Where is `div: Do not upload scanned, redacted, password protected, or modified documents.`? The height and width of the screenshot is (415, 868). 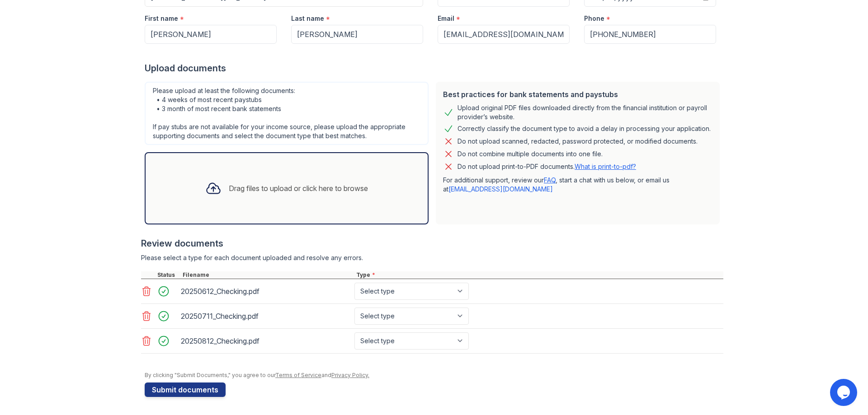 div: Do not upload scanned, redacted, password protected, or modified documents. is located at coordinates (577, 141).